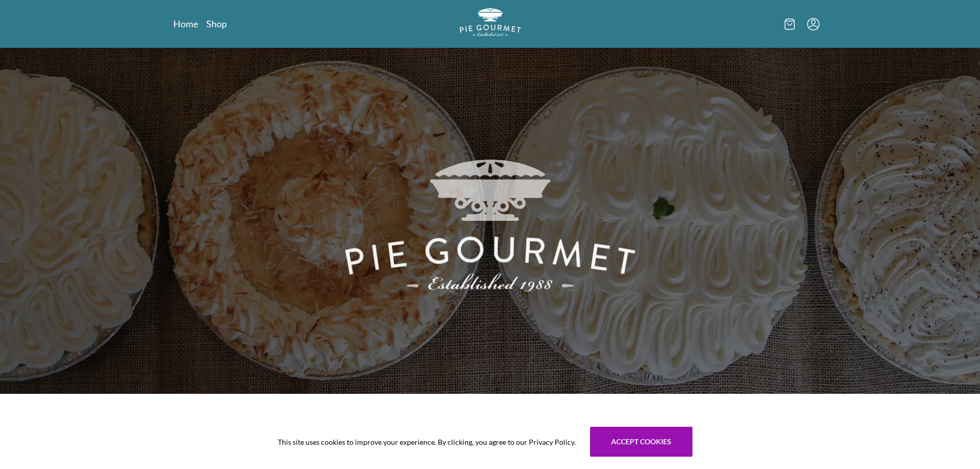 The width and height of the screenshot is (980, 469). What do you see at coordinates (216, 23) in the screenshot?
I see `a: Shop` at bounding box center [216, 23].